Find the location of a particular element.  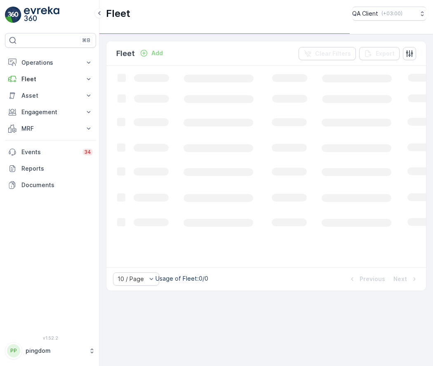

a: Documents is located at coordinates (50, 185).